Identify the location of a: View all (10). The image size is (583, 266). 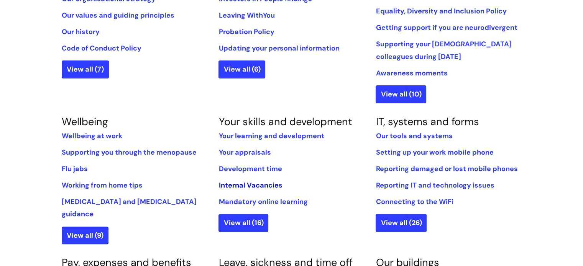
(401, 94).